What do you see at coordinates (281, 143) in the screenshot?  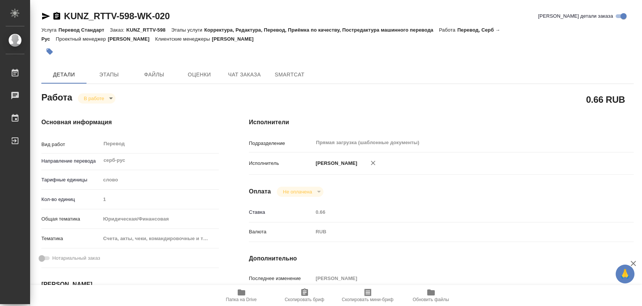 I see `p: Подразделение` at bounding box center [281, 143].